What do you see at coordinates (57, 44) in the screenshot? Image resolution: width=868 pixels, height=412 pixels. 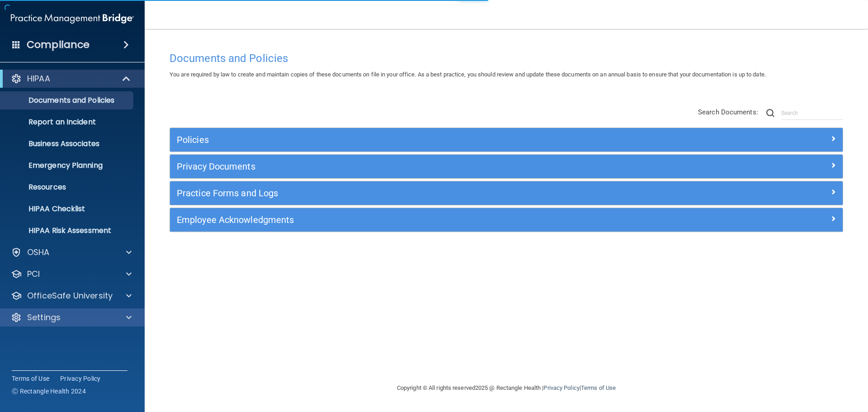 I see `h4: Compliance` at bounding box center [57, 44].